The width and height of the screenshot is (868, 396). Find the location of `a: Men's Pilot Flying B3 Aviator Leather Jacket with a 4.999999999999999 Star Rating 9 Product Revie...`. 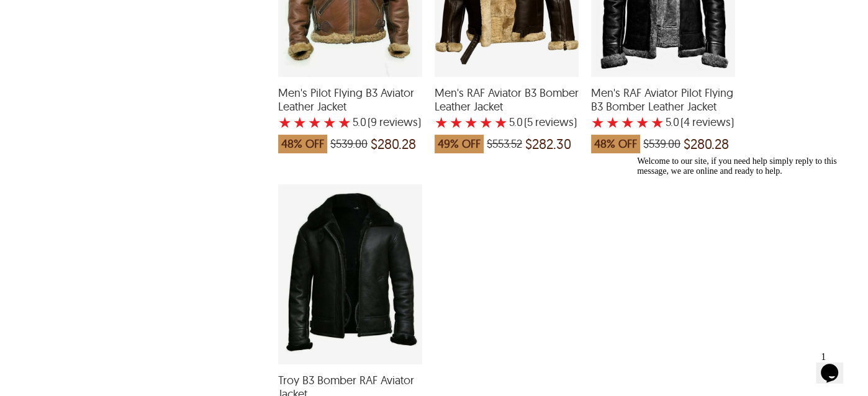

a: Men's Pilot Flying B3 Aviator Leather Jacket with a 4.999999999999999 Star Rating 9 Product Revie... is located at coordinates (351, 114).